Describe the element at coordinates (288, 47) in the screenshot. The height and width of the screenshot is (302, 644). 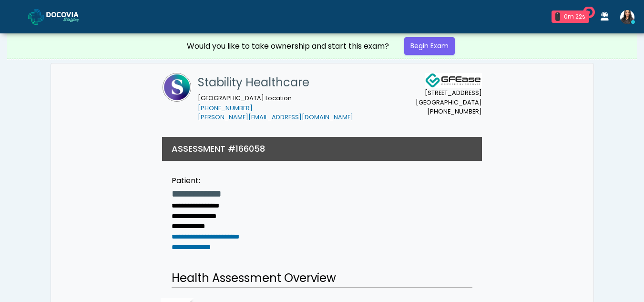
I see `div: Would you like to take ownership and start this exam?` at that location.